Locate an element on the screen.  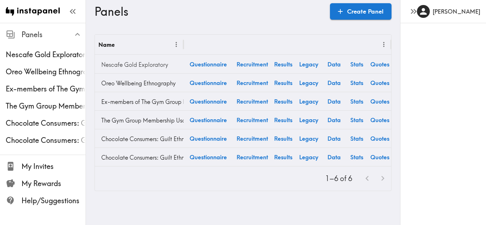
a: Chocolate Consumers: Guilt Ethnography - Hypotheses Task is located at coordinates (139, 158).